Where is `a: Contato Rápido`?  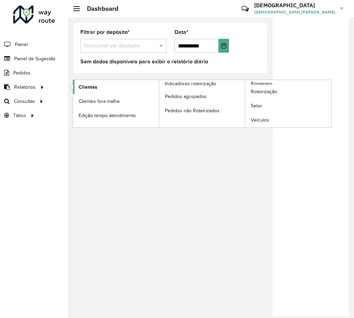
a: Contato Rápido is located at coordinates (245, 9).